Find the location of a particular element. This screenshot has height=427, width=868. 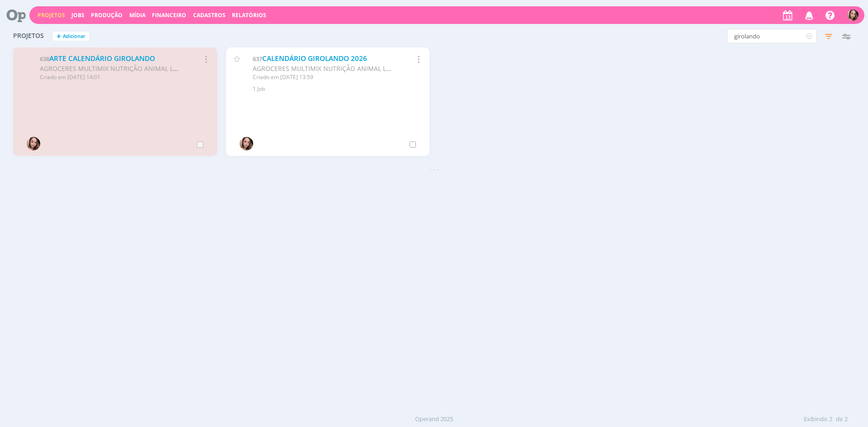

a: Jobs is located at coordinates (78, 15).